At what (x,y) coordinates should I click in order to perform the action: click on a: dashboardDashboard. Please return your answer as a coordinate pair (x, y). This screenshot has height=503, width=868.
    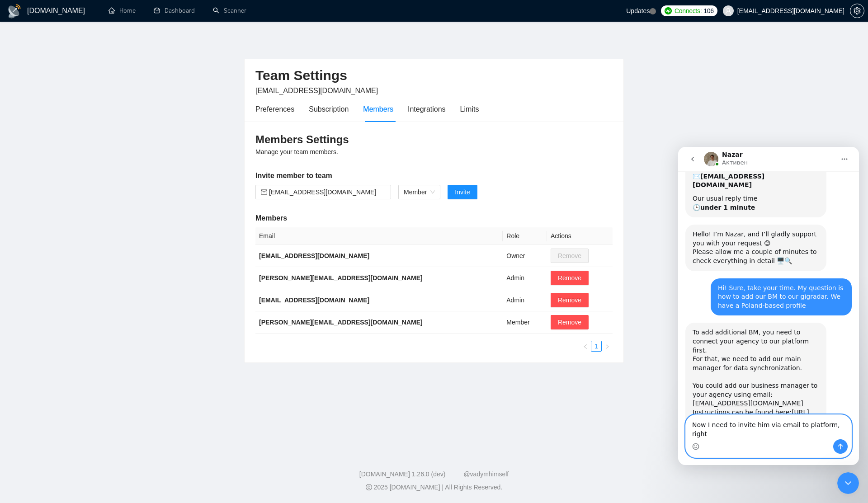
    Looking at the image, I should click on (174, 11).